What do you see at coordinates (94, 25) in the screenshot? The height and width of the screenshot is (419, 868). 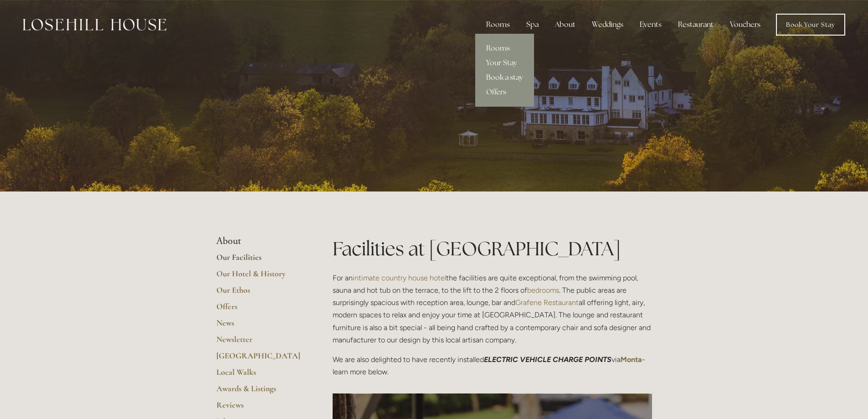 I see `img: Losehill House` at bounding box center [94, 25].